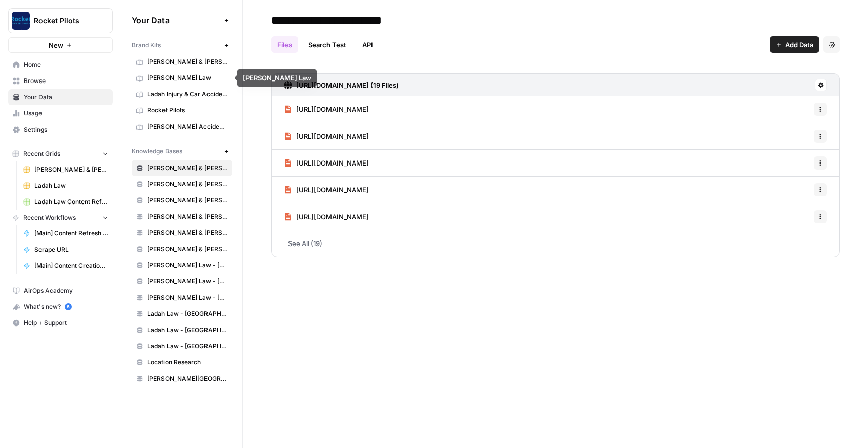 This screenshot has height=448, width=868. What do you see at coordinates (367, 44) in the screenshot?
I see `a: API` at bounding box center [367, 44].